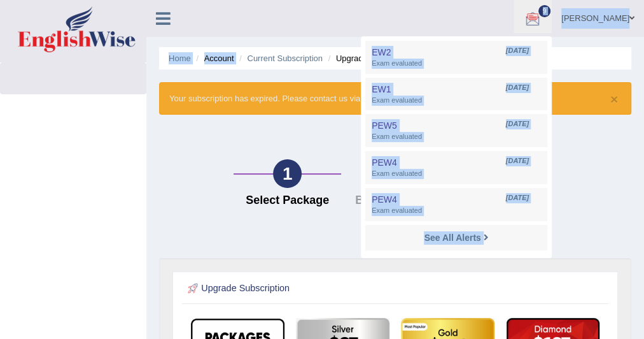 The height and width of the screenshot is (339, 644). Describe the element at coordinates (381, 52) in the screenshot. I see `span: EW2` at that location.